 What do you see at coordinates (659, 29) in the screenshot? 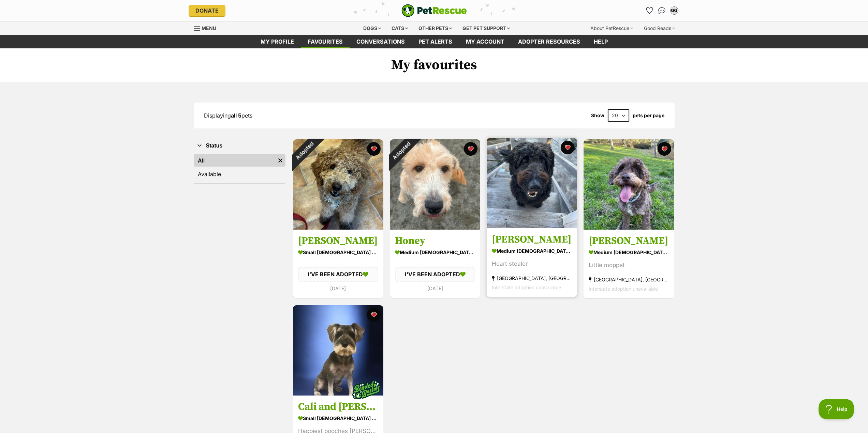
I see `div: Good Reads` at bounding box center [659, 29].